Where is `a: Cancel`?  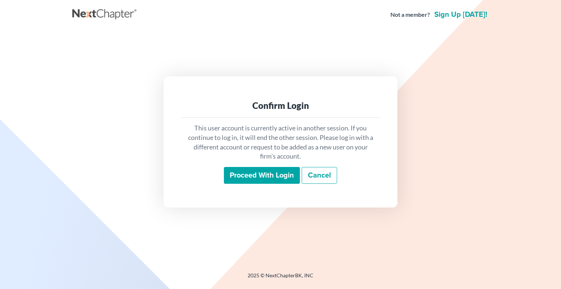
a: Cancel is located at coordinates (319, 175).